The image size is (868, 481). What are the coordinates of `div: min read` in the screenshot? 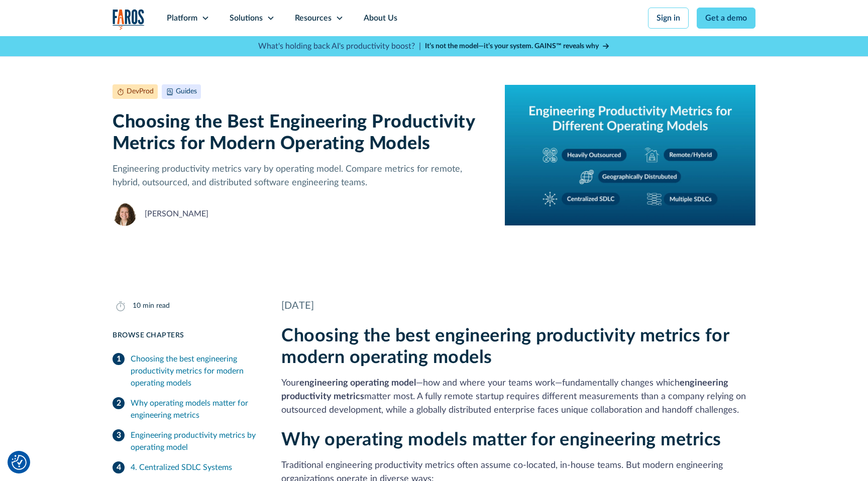 It's located at (156, 306).